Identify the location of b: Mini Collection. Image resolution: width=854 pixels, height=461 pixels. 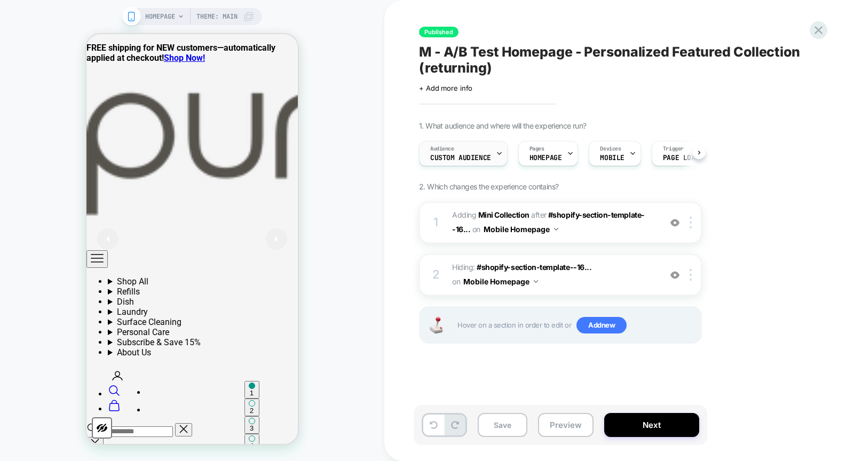
(504, 215).